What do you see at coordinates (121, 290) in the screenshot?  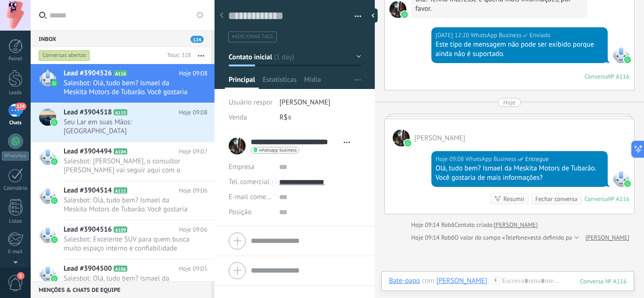 I see `div: Menções & Chats de equipe` at bounding box center [121, 290].